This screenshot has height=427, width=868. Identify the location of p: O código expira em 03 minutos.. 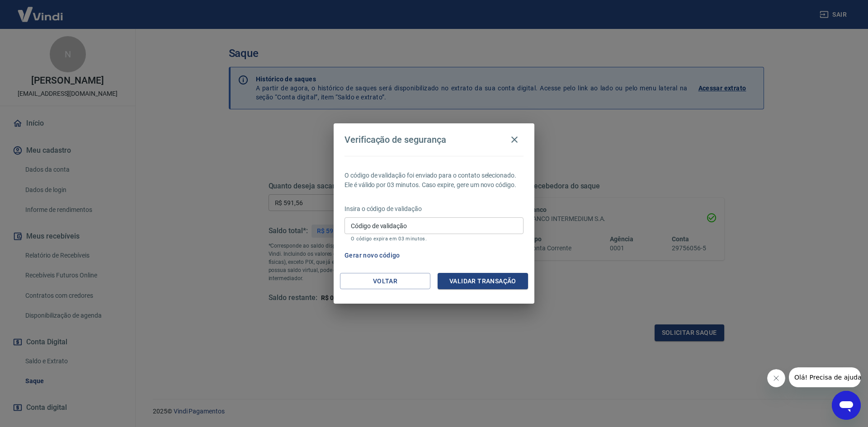
(434, 238).